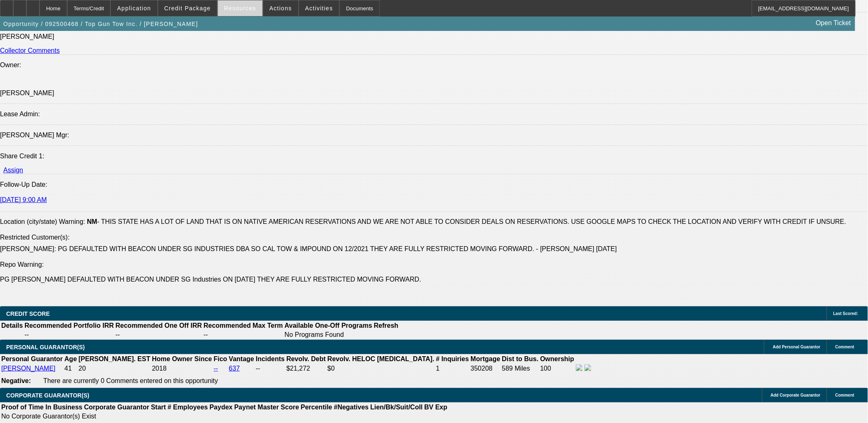 Image resolution: width=868 pixels, height=423 pixels. What do you see at coordinates (307, 368) in the screenshot?
I see `td: $21,272` at bounding box center [307, 368].